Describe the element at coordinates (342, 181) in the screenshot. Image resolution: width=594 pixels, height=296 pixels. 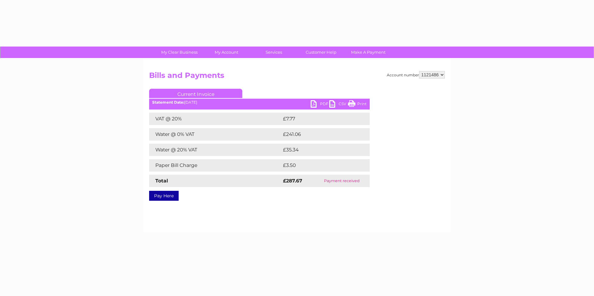
I see `td: Payment received` at that location.